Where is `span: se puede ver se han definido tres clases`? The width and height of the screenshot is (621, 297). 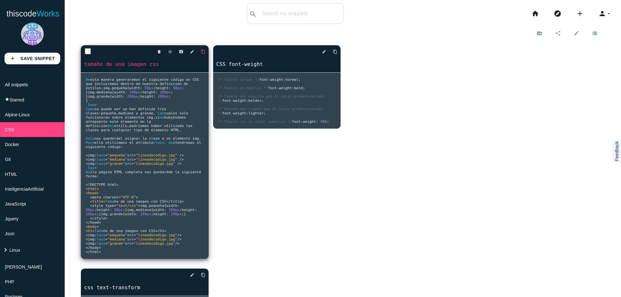 span: se puede ver se han definido tres clases is located at coordinates (127, 111).